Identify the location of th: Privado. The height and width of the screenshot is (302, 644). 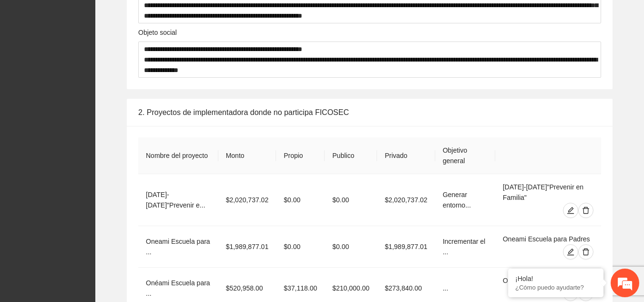
(406, 155).